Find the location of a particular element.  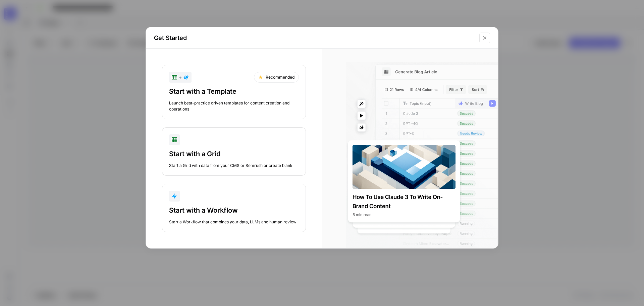

h2: Get Started is located at coordinates (314, 38).